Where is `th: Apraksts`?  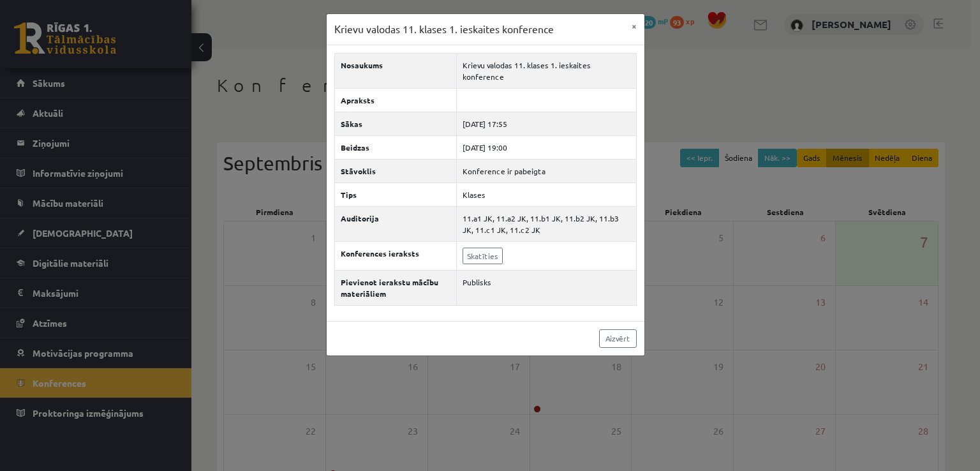 th: Apraksts is located at coordinates (395, 99).